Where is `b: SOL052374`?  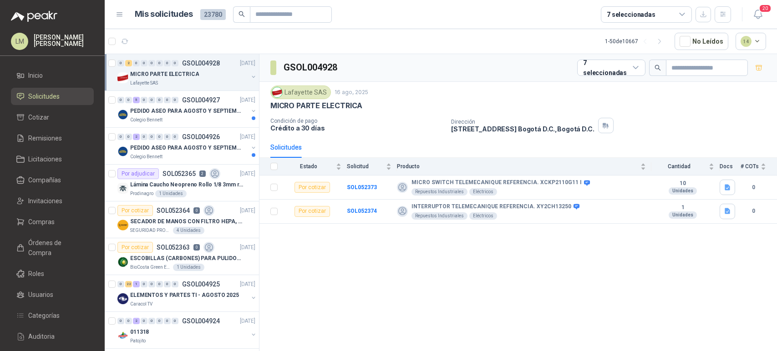 b: SOL052374 is located at coordinates (362, 211).